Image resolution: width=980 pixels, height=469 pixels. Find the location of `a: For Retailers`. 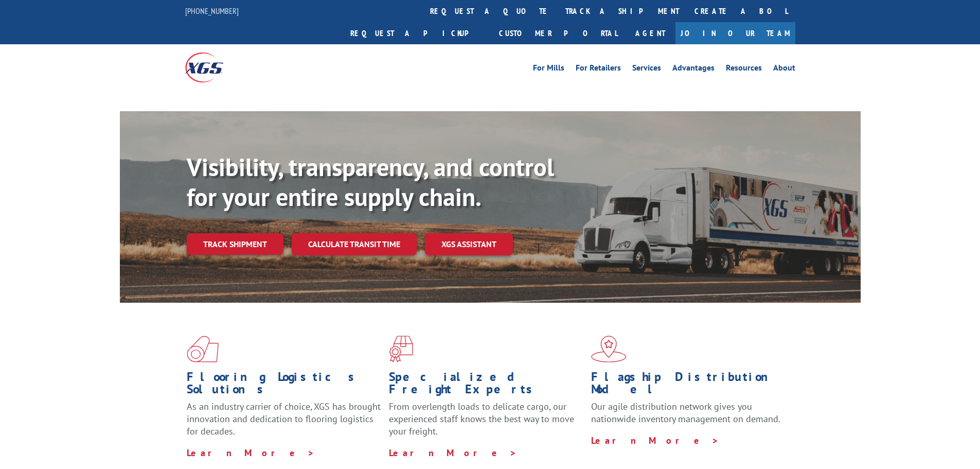

a: For Retailers is located at coordinates (598, 70).